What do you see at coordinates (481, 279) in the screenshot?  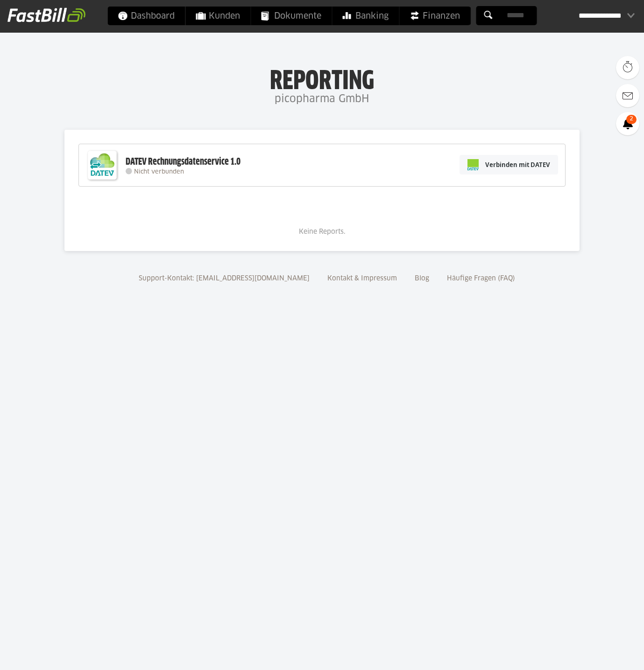 I see `a: Häufige Fragen (FAQ)` at bounding box center [481, 279].